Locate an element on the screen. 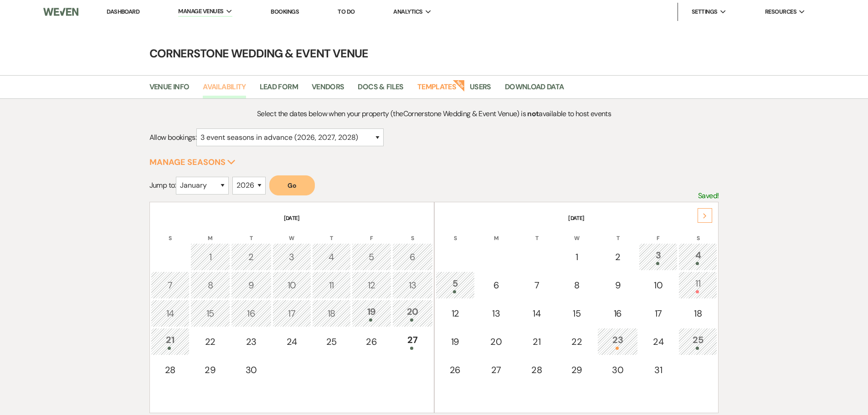 The image size is (868, 415). a: Templates is located at coordinates (437, 90).